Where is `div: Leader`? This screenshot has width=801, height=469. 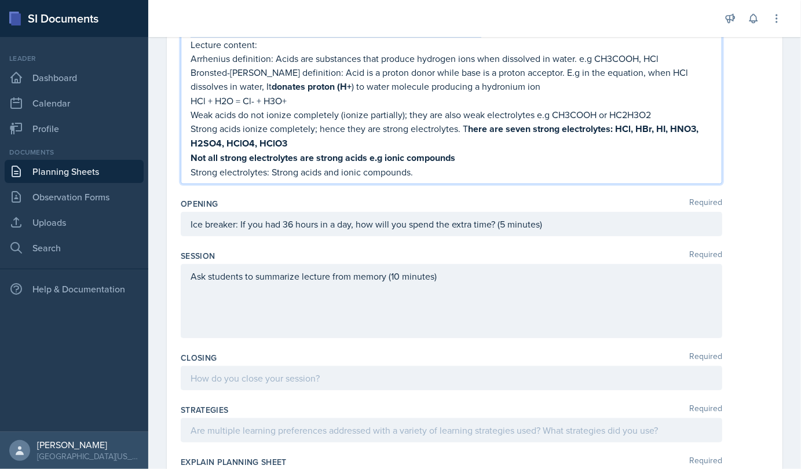
div: Leader is located at coordinates (74, 58).